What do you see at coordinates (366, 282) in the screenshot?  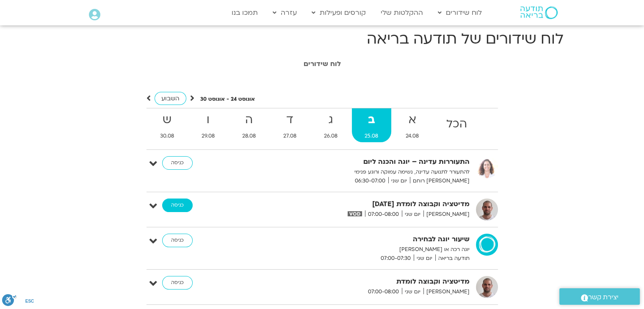 I see `strong: מדיטציה וקבוצה לומדת` at bounding box center [366, 282].